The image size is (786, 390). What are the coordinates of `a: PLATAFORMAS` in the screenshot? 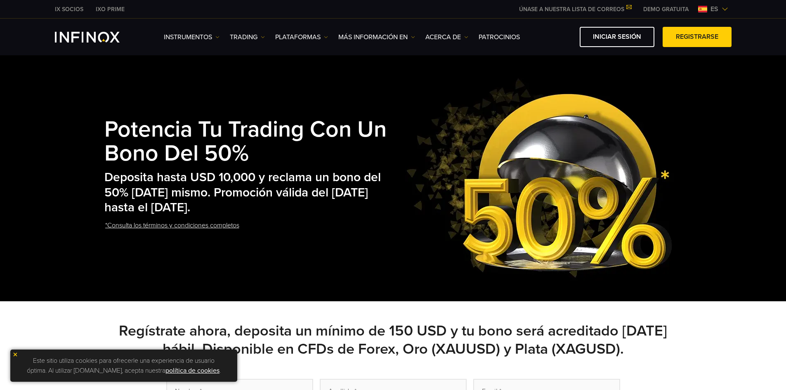 It's located at (302, 37).